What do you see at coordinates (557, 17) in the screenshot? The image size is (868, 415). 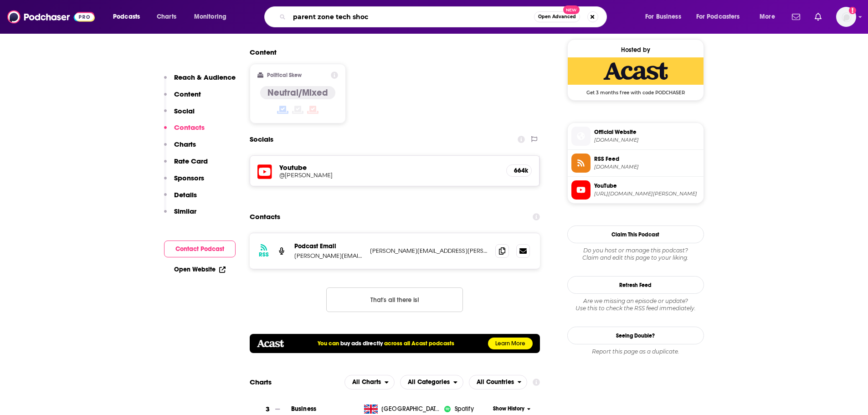 I see `button: Open AdvancedNew` at bounding box center [557, 17].